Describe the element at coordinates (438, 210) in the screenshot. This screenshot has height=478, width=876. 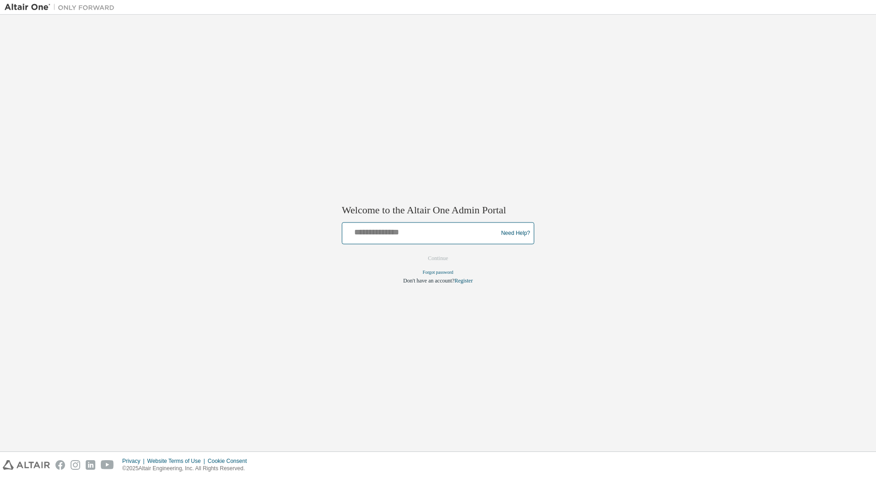
I see `h2: Welcome to the Altair One Admin Portal` at that location.